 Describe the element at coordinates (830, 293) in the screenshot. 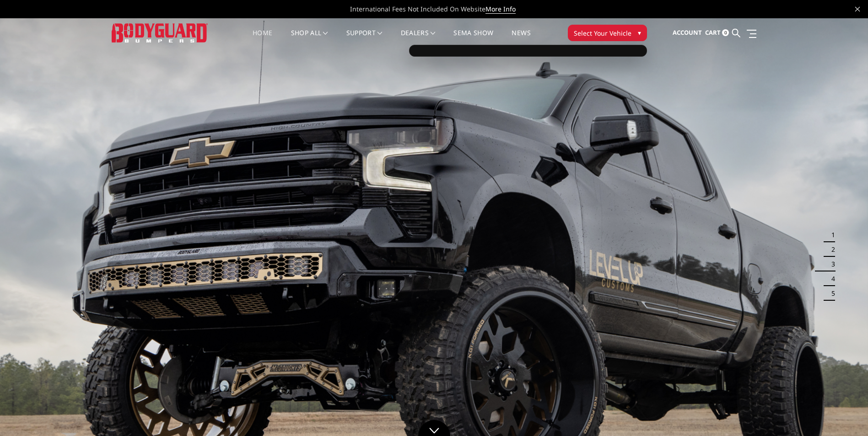

I see `button: 5 of 5` at that location.